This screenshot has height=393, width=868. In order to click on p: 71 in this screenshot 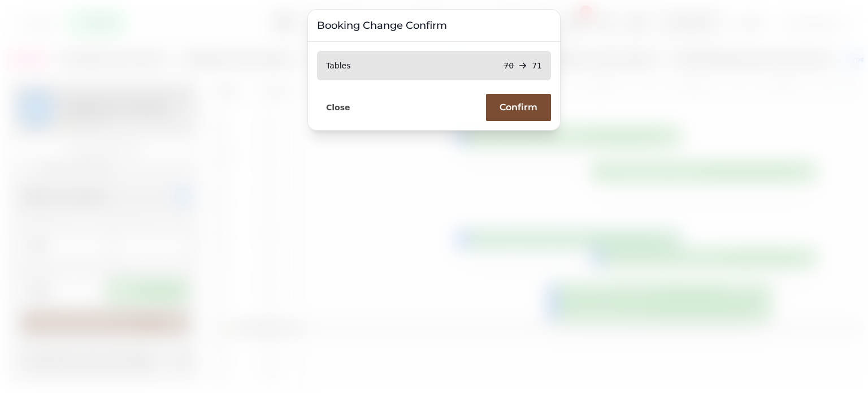, I will do `click(537, 66)`.